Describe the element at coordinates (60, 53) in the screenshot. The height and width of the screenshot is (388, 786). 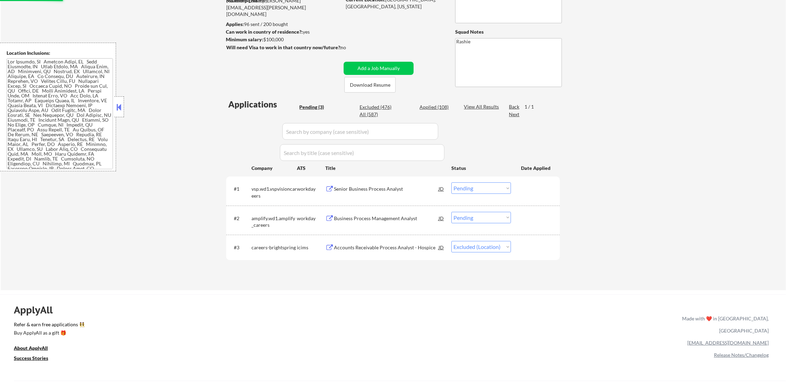
I see `div: Location Inclusions:` at that location.